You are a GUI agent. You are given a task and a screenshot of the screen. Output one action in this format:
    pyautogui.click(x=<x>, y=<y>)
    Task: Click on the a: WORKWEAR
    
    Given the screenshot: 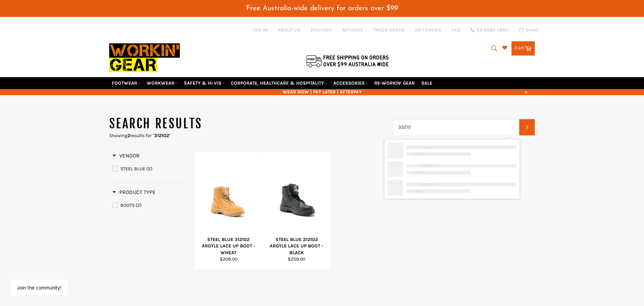 What is the action you would take?
    pyautogui.click(x=162, y=83)
    